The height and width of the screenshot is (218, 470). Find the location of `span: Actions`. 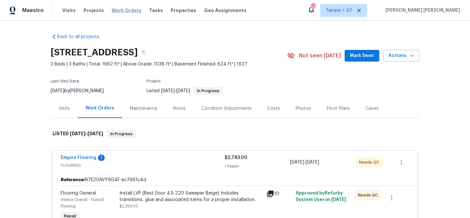

span: Actions is located at coordinates (401, 56).